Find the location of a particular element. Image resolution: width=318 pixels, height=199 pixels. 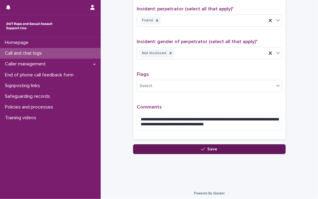

p: Training videos is located at coordinates (22, 117).